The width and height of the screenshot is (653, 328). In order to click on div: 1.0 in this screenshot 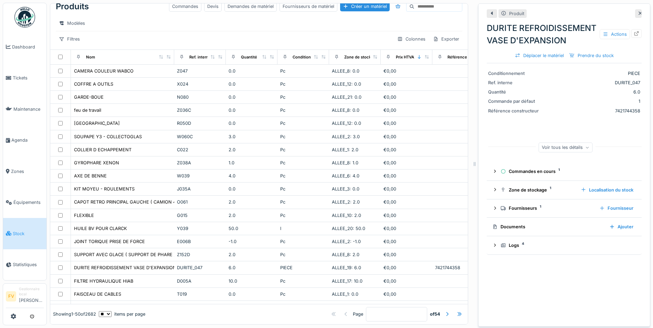, I will do `click(252, 163)`.